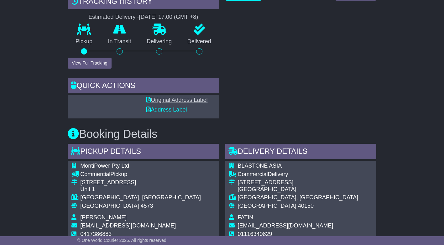  Describe the element at coordinates (301, 152) in the screenshot. I see `div: Delivery Details` at that location.